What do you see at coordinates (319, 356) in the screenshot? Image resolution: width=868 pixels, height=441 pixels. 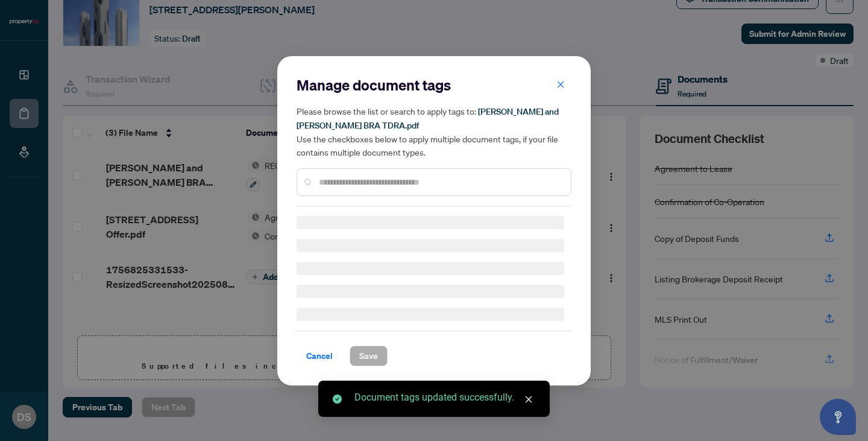 I see `span: Cancel` at bounding box center [319, 356].